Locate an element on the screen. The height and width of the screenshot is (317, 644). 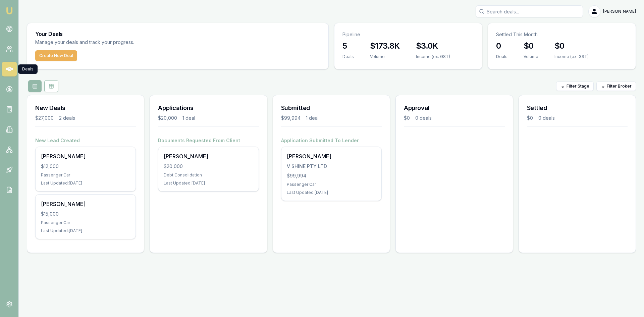
h4: New Lead Created is located at coordinates (85, 141).